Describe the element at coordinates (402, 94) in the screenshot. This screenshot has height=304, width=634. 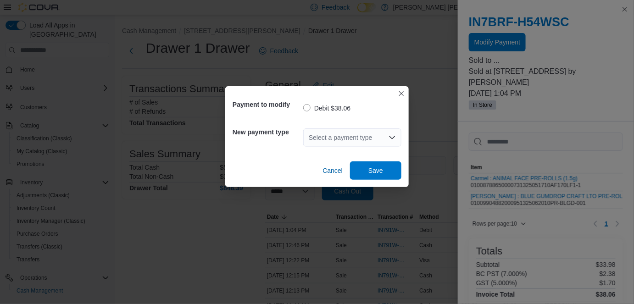
I see `button: Closes this modal window` at that location.